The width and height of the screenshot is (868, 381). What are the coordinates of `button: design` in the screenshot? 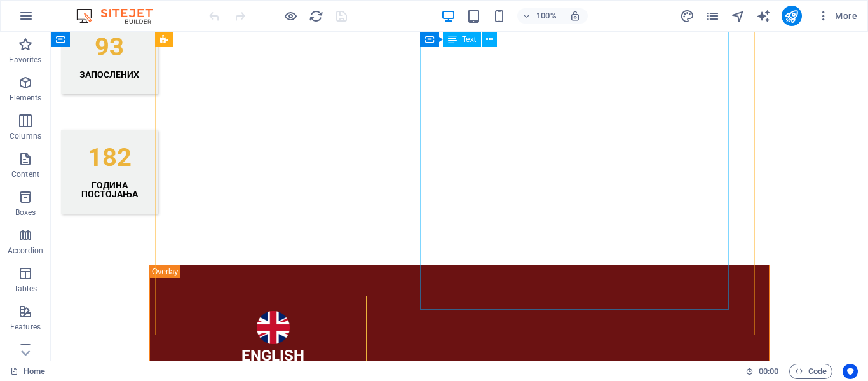 It's located at (688, 16).